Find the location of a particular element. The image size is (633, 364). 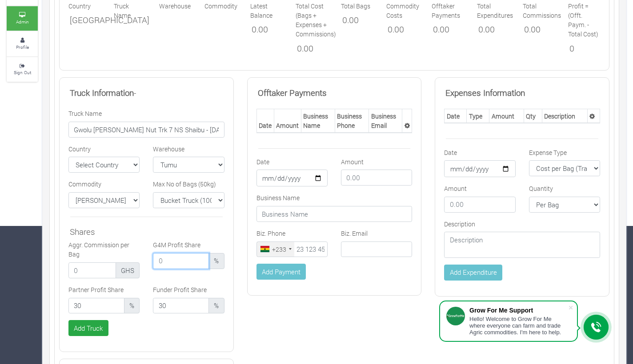

div: Ghana (Gaana): +233 is located at coordinates (276, 249).